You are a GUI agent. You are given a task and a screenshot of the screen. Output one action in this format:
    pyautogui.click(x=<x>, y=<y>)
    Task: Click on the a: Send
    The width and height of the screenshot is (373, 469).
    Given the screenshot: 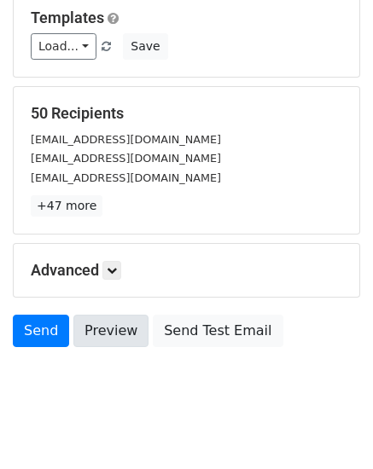 What is the action you would take?
    pyautogui.click(x=41, y=331)
    